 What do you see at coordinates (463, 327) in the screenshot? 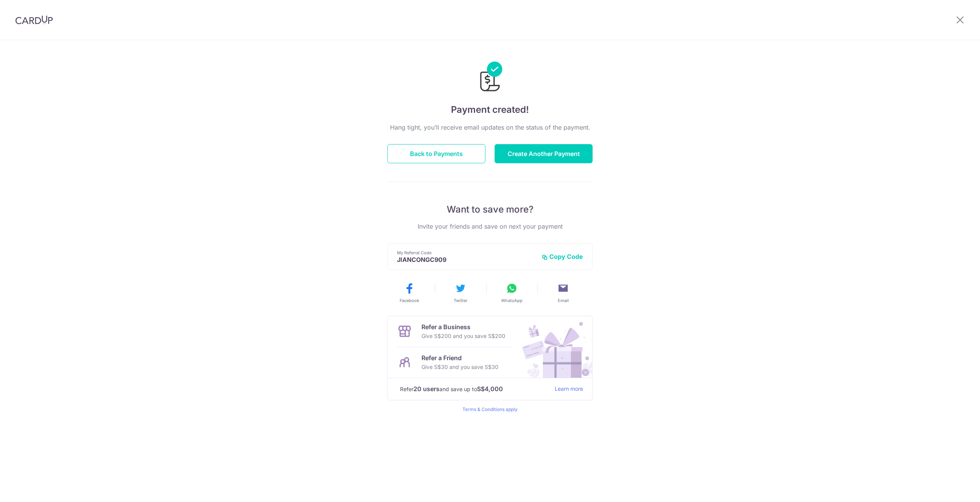
I see `p: Refer a Business` at bounding box center [463, 327].